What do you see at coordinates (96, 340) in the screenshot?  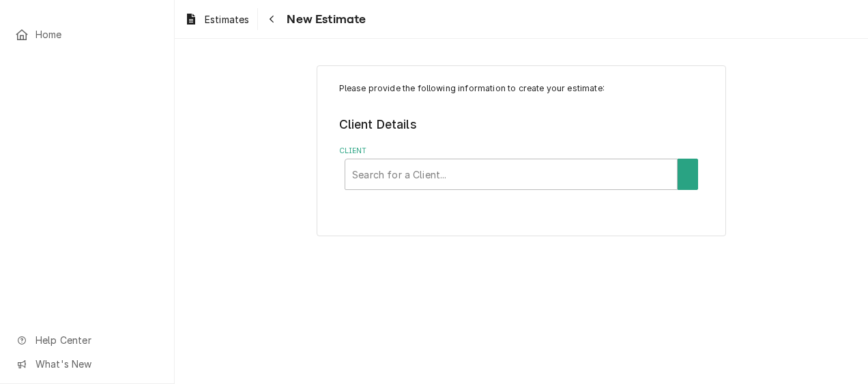 I see `span: Help Center` at bounding box center [96, 340].